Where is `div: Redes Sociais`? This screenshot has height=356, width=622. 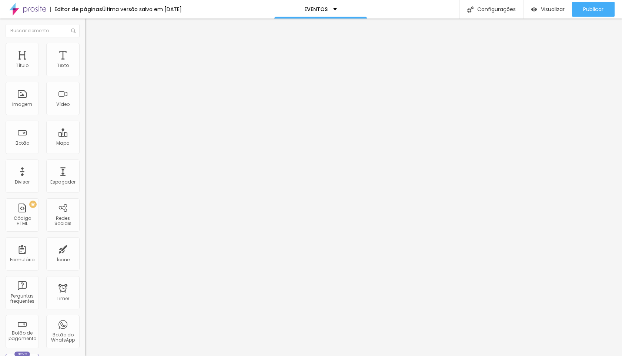 div: Redes Sociais is located at coordinates (63, 221).